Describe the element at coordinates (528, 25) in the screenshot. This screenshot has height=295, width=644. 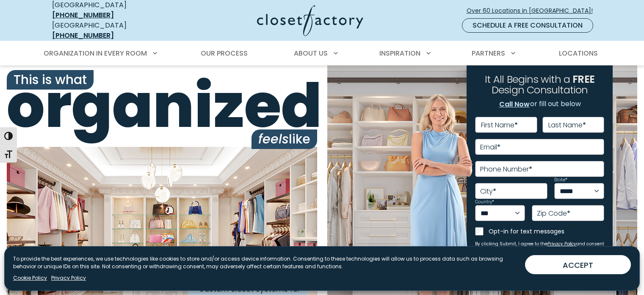
I see `a: Schedule a Free Consultation` at that location.